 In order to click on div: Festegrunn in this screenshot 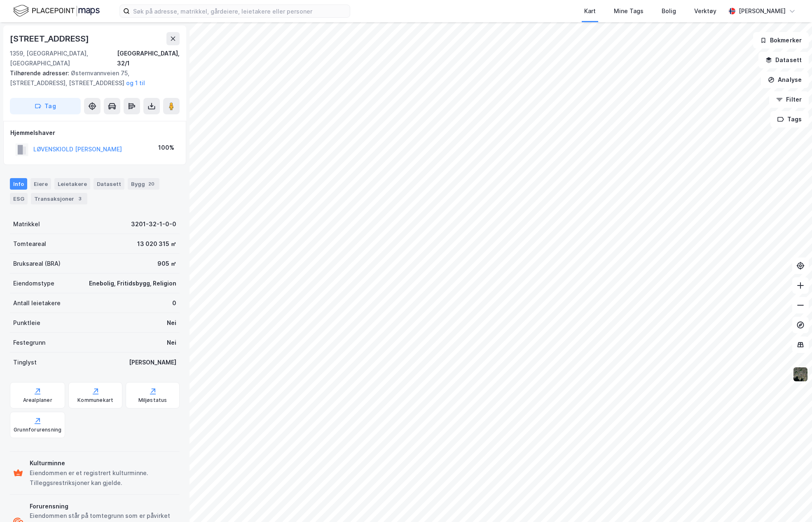, I will do `click(29, 343)`.